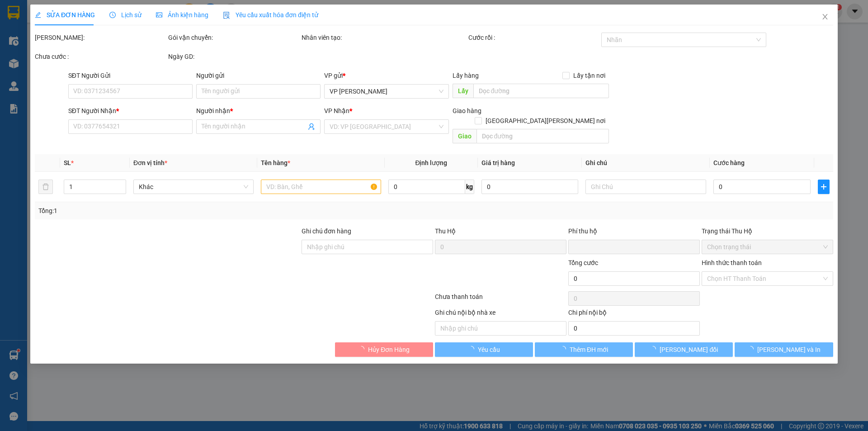 The image size is (868, 431). Describe the element at coordinates (583, 263) in the screenshot. I see `span: Tổng cước` at that location.